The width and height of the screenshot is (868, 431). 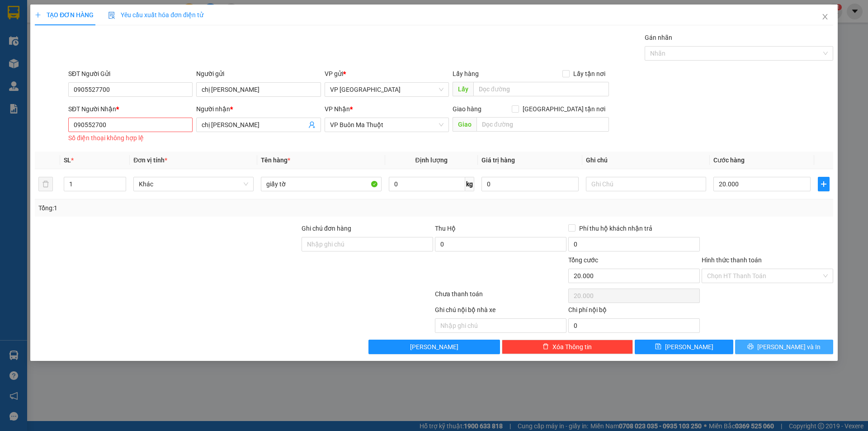 I want to click on span: Giá trị hàng, so click(x=498, y=160).